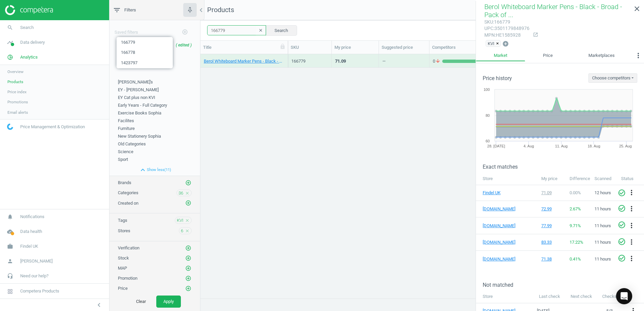 Image resolution: width=644 pixels, height=311 pixels. What do you see at coordinates (553, 10) in the screenshot?
I see `span: Berol Whiteboard Marker Pens - Black - Broad - Pack of ...` at bounding box center [553, 10].